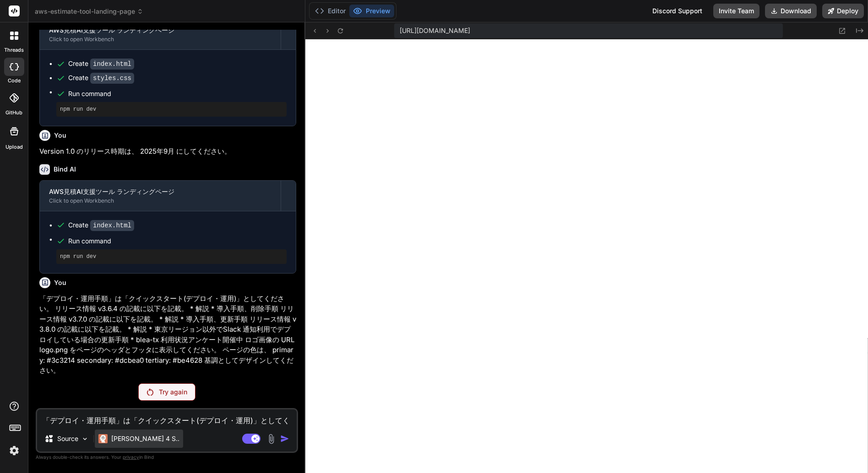  What do you see at coordinates (677, 11) in the screenshot?
I see `div: Discord Support` at bounding box center [677, 11].